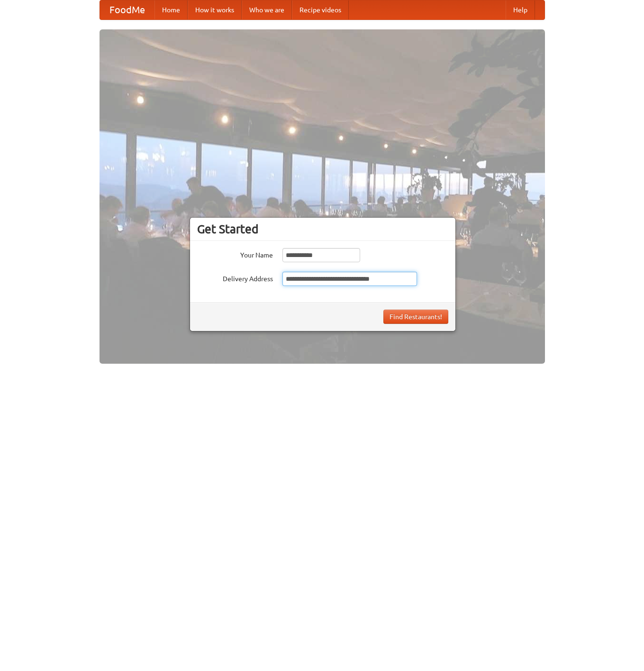 The image size is (644, 671). What do you see at coordinates (127, 10) in the screenshot?
I see `a: FoodMe` at bounding box center [127, 10].